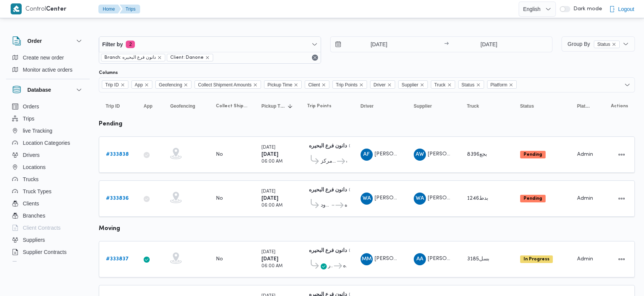  I want to click on h3: Database, so click(39, 90).